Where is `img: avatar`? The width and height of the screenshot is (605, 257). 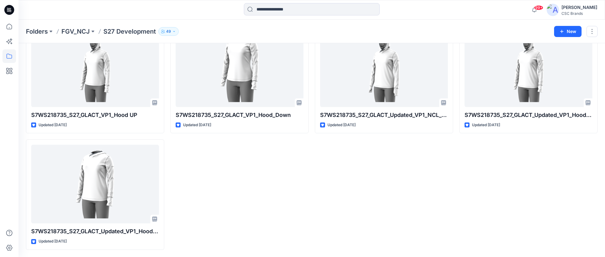 img: avatar is located at coordinates (553, 10).